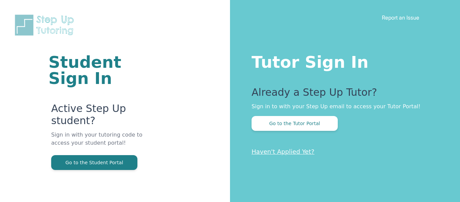 Image resolution: width=460 pixels, height=202 pixels. Describe the element at coordinates (283, 151) in the screenshot. I see `a: Haven't Applied Yet?` at that location.